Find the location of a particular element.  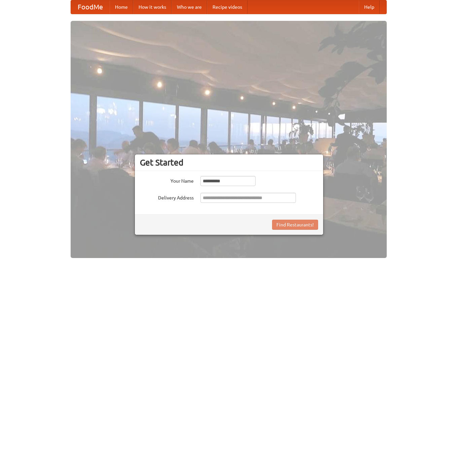

a: How it works is located at coordinates (152, 7).